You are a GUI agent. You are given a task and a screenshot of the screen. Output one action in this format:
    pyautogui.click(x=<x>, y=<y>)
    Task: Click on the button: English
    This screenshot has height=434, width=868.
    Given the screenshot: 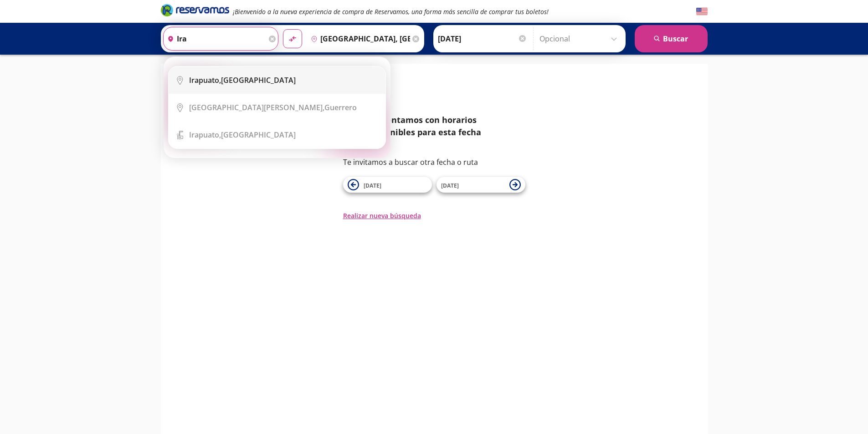 What is the action you would take?
    pyautogui.click(x=702, y=12)
    